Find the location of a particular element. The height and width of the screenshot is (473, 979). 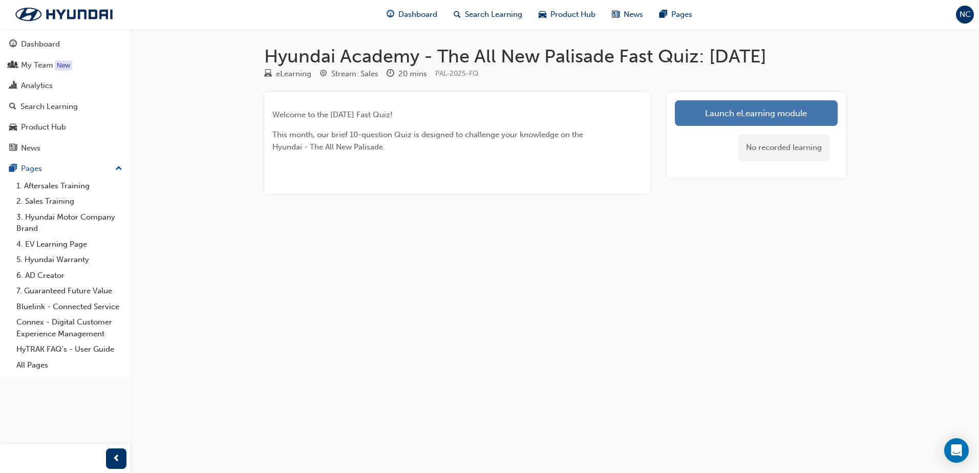

span: News is located at coordinates (634, 14).